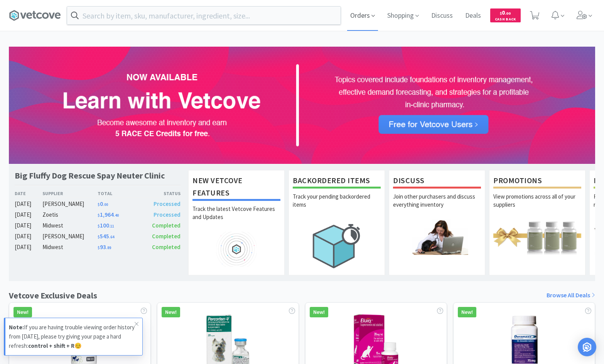 Image resolution: width=604 pixels, height=364 pixels. I want to click on img: hero_feature_roadmap.png, so click(237, 249).